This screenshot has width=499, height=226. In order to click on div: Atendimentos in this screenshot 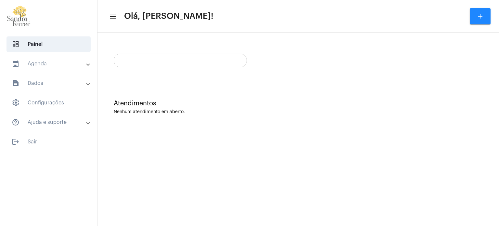, I will do `click(298, 103)`.